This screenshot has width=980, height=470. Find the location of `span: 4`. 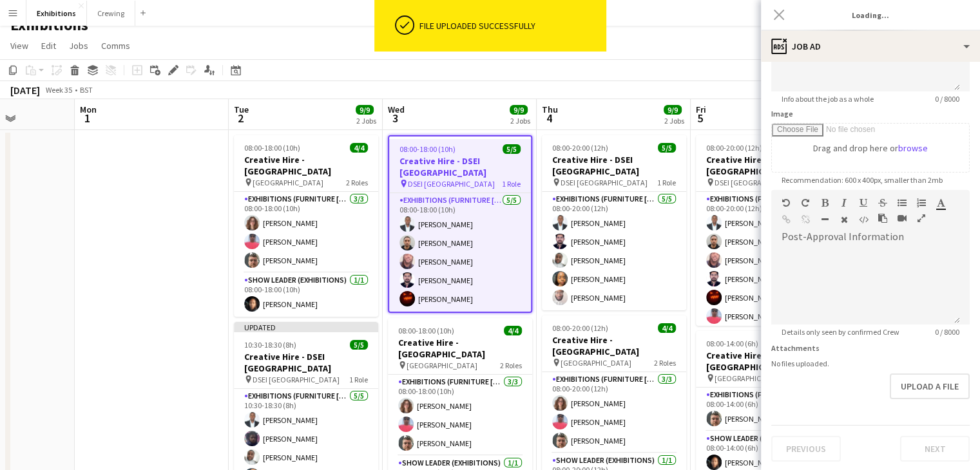

span: 4 is located at coordinates (549, 118).